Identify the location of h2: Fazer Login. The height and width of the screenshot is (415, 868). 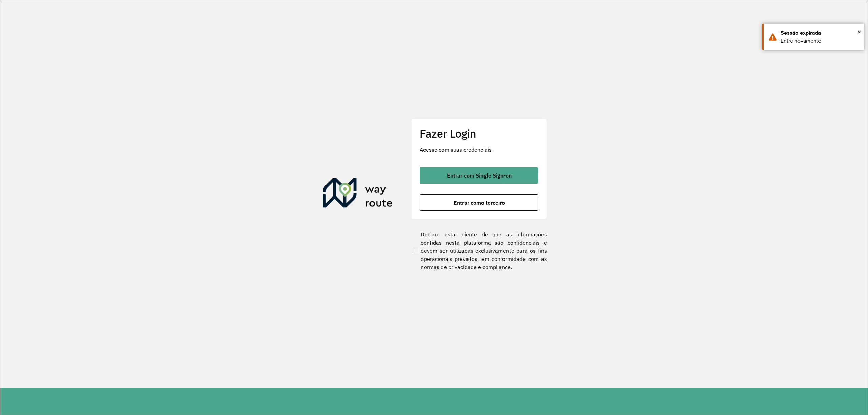
(479, 134).